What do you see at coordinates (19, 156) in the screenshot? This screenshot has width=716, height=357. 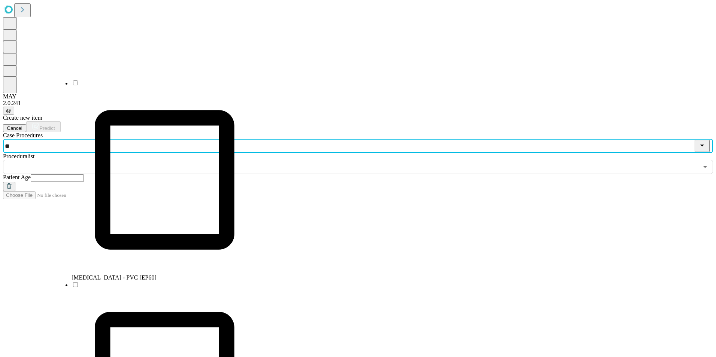 I see `span: Proceduralist` at bounding box center [19, 156].